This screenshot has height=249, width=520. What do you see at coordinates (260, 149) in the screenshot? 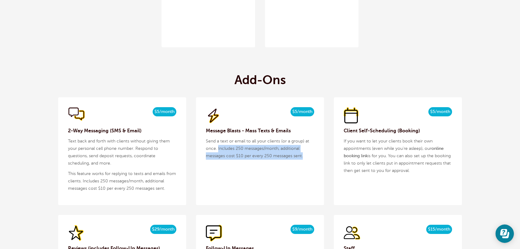
I see `p: Send a text or email to all your clients (or a group) at once. Includes 250 messages/month, addit...` at bounding box center [260, 149].